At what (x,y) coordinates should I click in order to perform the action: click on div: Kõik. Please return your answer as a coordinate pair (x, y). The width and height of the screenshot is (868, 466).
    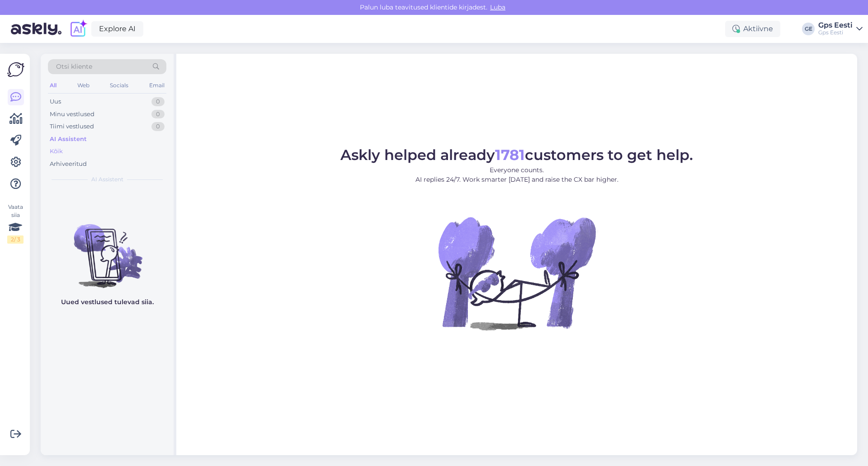
    Looking at the image, I should click on (56, 151).